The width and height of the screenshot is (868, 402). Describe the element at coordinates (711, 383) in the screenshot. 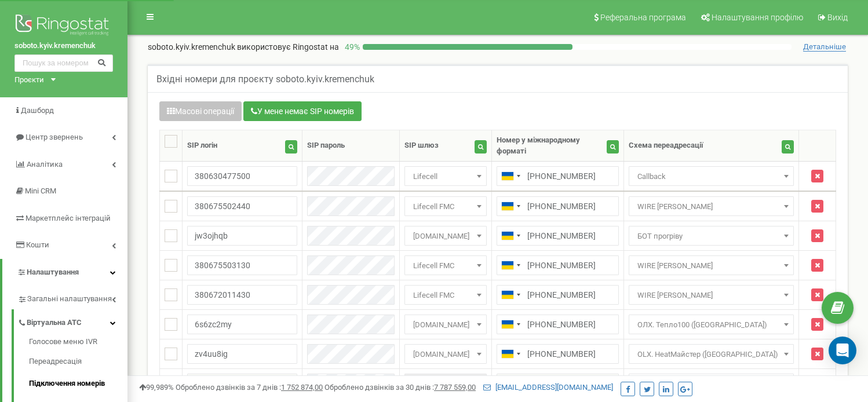

I see `span: Егор ноут` at that location.